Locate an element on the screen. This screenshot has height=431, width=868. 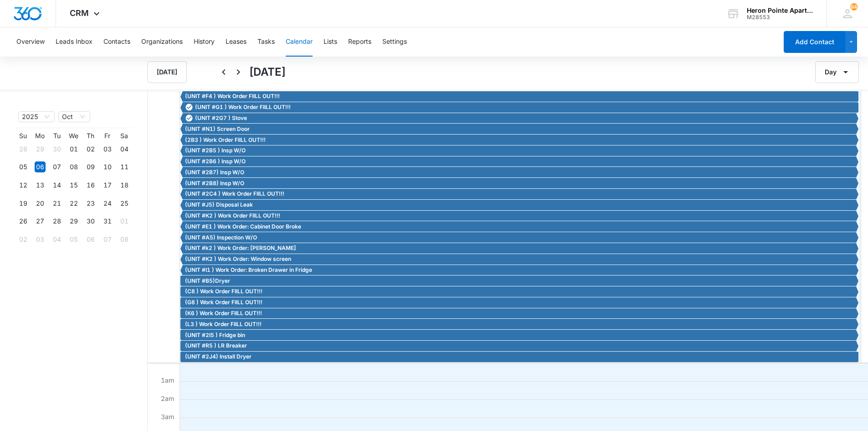
td: 2025-10-30 is located at coordinates (90, 221).